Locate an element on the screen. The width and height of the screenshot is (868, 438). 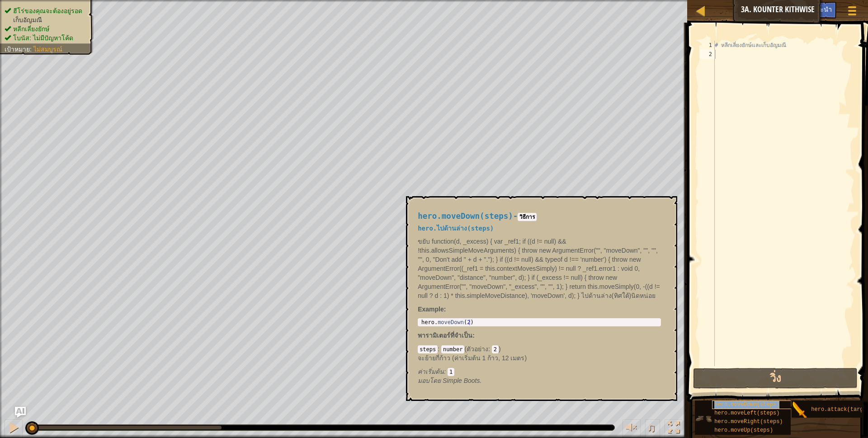
span: พารามิเตอร์ที่จำเป็น is located at coordinates (444, 335).